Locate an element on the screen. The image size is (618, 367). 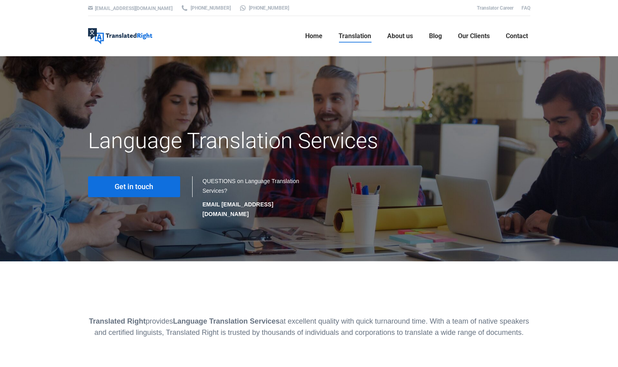
p: QUESTIONS on Language Translation Services? is located at coordinates (252, 186).